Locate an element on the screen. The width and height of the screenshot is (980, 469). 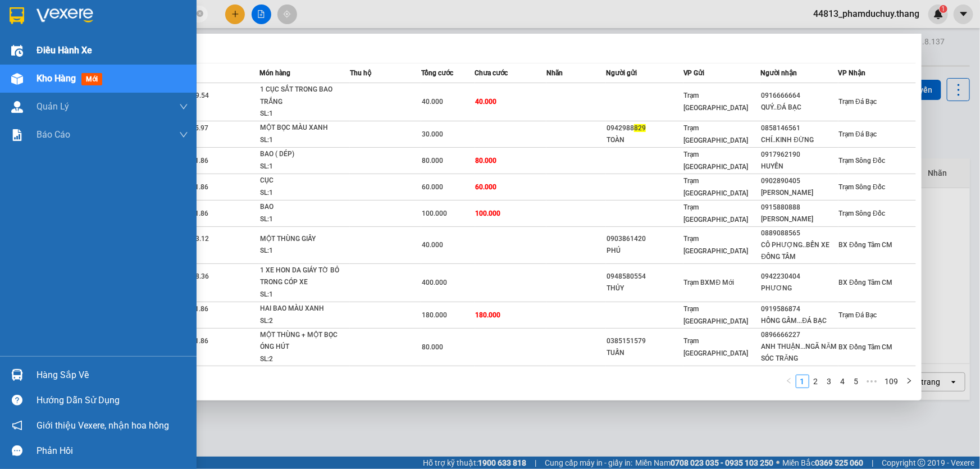
div: MỘT THÙNG GIẤY is located at coordinates (302, 239).